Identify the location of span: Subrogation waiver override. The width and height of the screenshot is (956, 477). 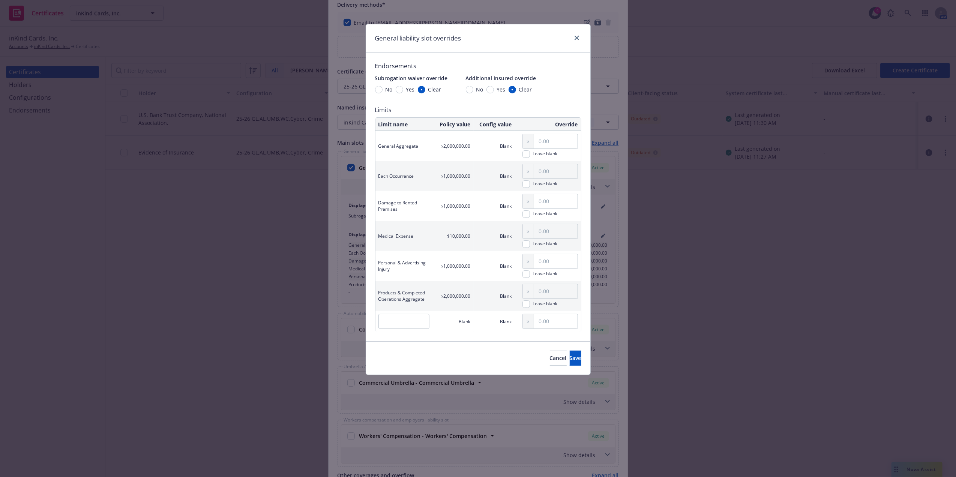
(411, 78).